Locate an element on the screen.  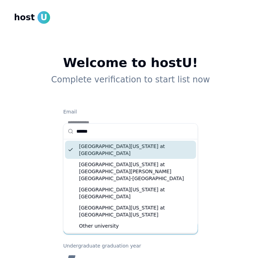
label: Undergraduate graduation year is located at coordinates (102, 246).